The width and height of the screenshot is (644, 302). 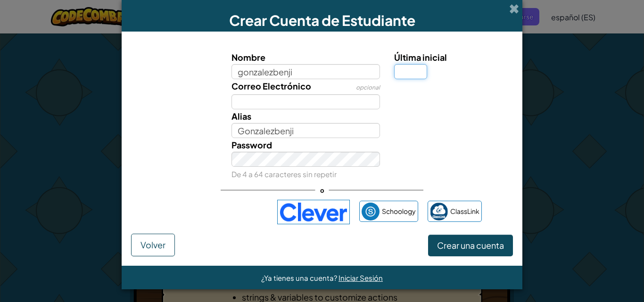 I want to click on span: Alias, so click(x=241, y=116).